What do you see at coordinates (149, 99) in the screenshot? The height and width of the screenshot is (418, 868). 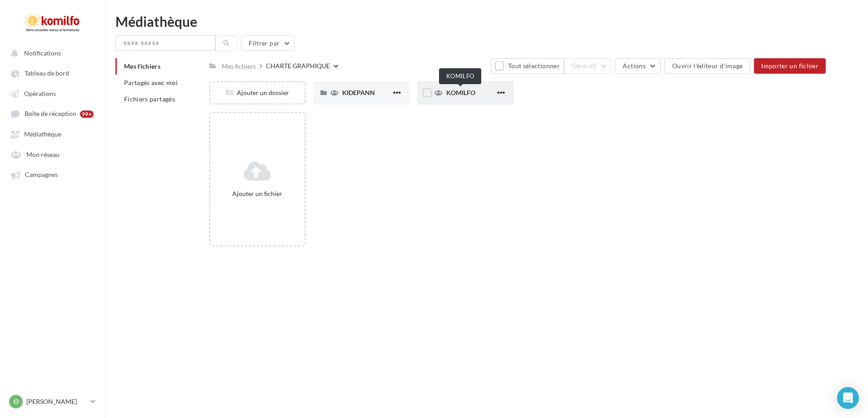 I see `span: Fichiers partagés` at bounding box center [149, 99].